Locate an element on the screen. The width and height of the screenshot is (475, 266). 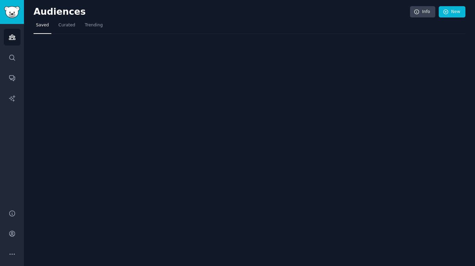
a: Trending is located at coordinates (94, 27).